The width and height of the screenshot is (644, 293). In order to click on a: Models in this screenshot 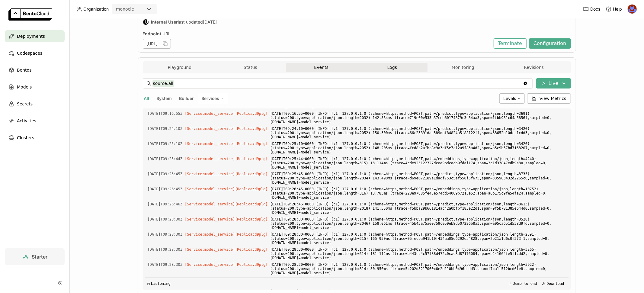, I will do `click(34, 87)`.